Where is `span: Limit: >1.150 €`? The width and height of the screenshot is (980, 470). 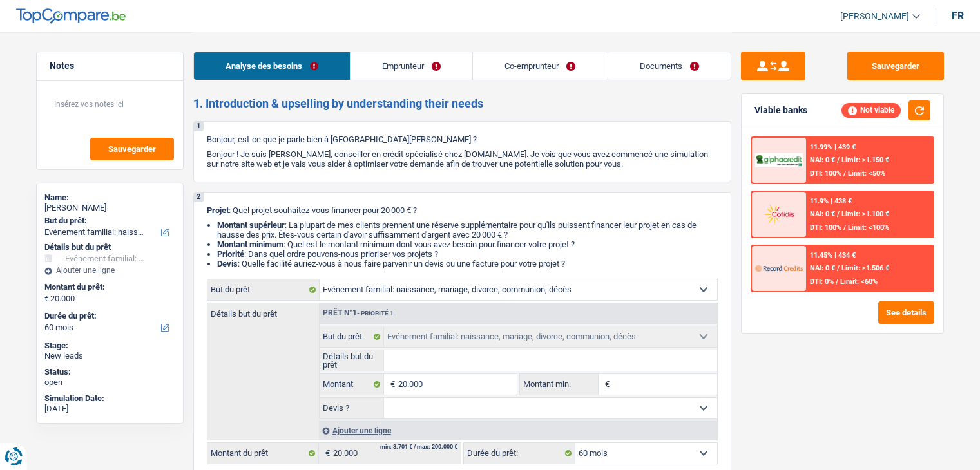 span: Limit: >1.150 € is located at coordinates (865, 159).